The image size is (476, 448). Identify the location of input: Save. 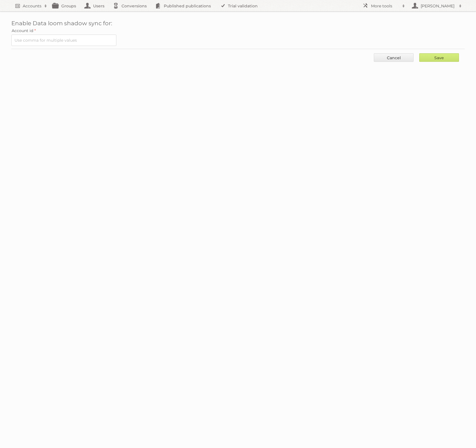
(439, 58).